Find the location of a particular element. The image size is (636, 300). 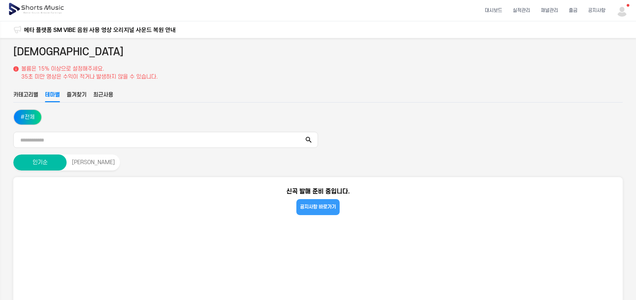

img: 사용자 이미지 is located at coordinates (622, 11).